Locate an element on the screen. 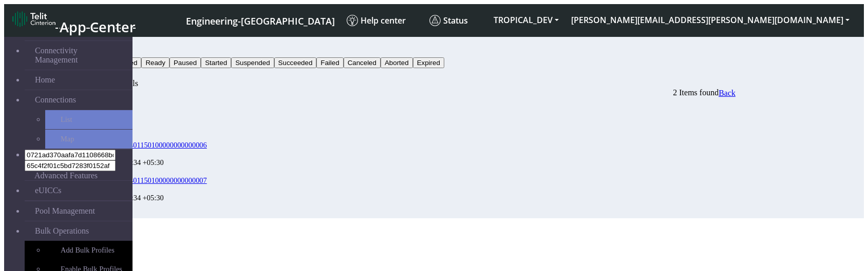 The height and width of the screenshot is (271, 868). img: knowledge.svg is located at coordinates (353, 21).